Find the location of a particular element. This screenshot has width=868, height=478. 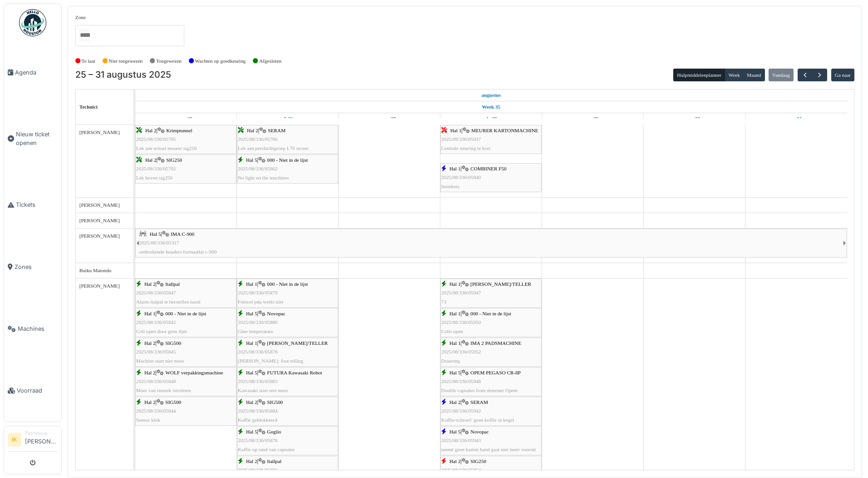

span: 2025/09/336/05937 is located at coordinates (461, 139).